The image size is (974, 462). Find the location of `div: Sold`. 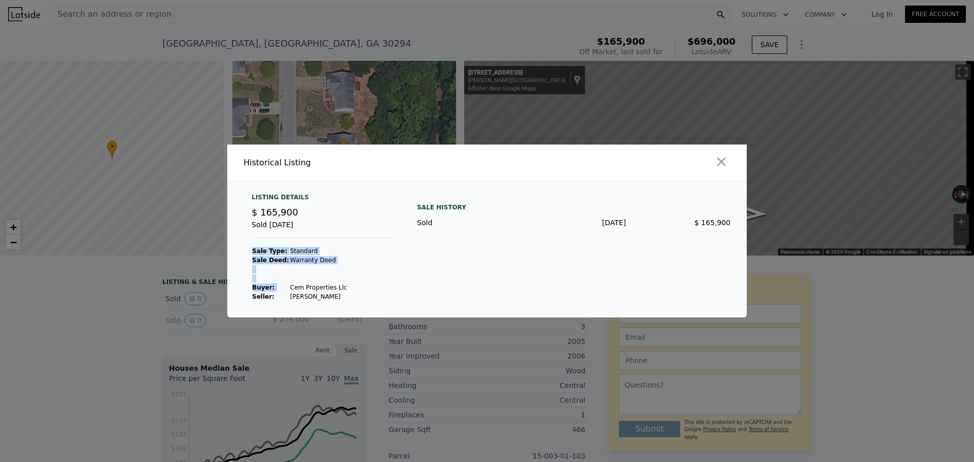

div: Sold is located at coordinates (469, 223).